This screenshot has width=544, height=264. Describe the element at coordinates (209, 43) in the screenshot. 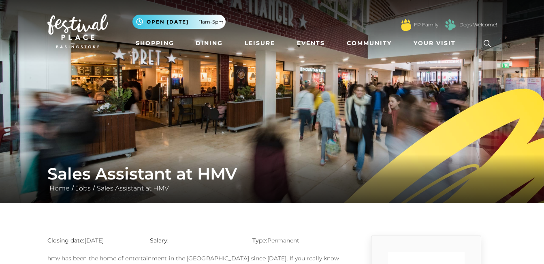

I see `a: Dining` at that location.